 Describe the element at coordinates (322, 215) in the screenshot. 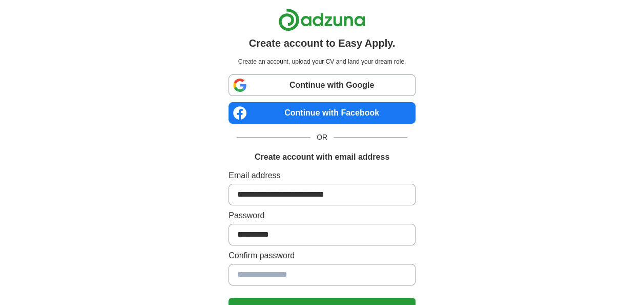

I see `label: Password` at that location.